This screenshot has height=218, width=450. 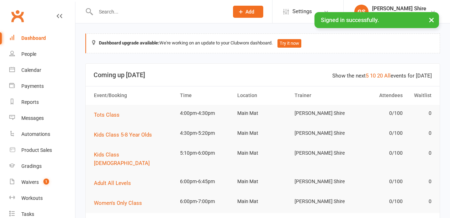 What do you see at coordinates (42, 166) in the screenshot?
I see `a: Gradings` at bounding box center [42, 166].